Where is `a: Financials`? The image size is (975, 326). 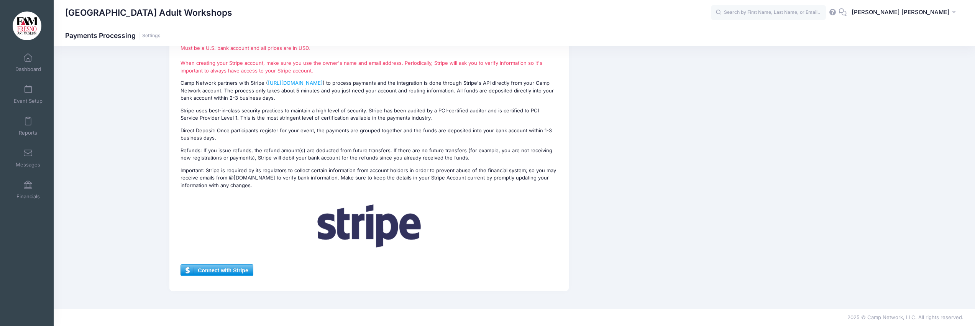
a: Financials is located at coordinates (28, 190).